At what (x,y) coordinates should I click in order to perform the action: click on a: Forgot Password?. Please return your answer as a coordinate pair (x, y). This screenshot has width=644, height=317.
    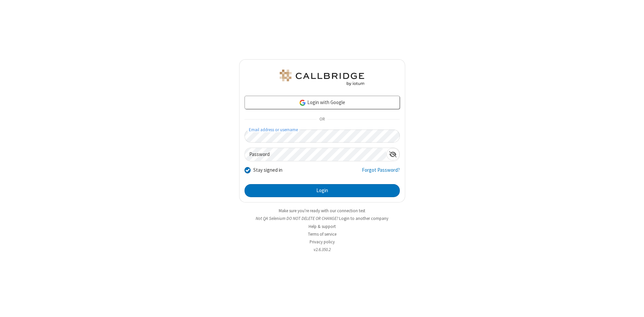
    Looking at the image, I should click on (381, 173).